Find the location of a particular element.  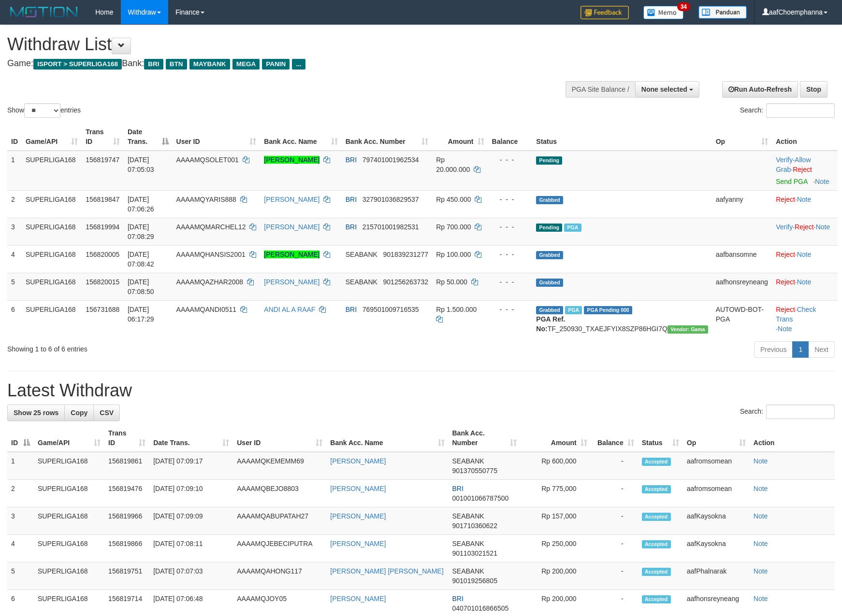

span: MAYBANK is located at coordinates (210, 65).